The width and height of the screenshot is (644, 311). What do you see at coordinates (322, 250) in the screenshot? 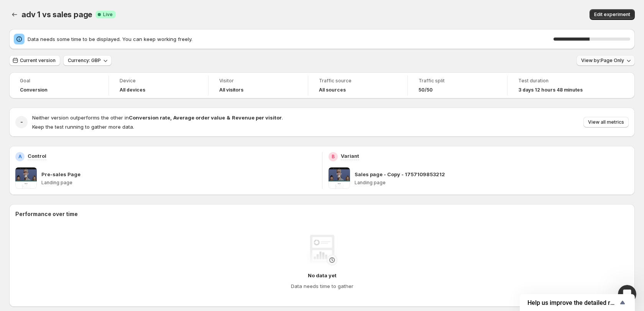
I see `img: No data yet` at bounding box center [322, 250].